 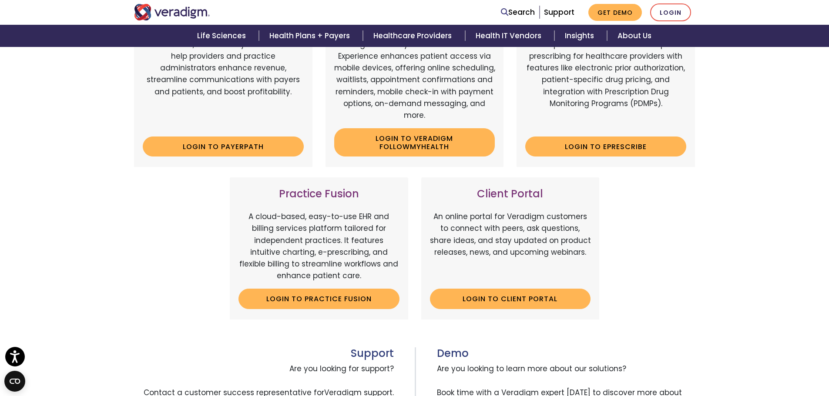 I want to click on a: Insights, so click(x=580, y=36).